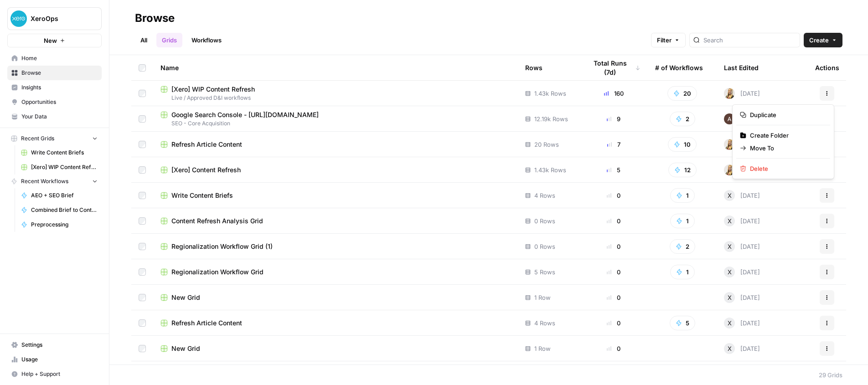  What do you see at coordinates (682, 144) in the screenshot?
I see `button: 10` at bounding box center [682, 144].